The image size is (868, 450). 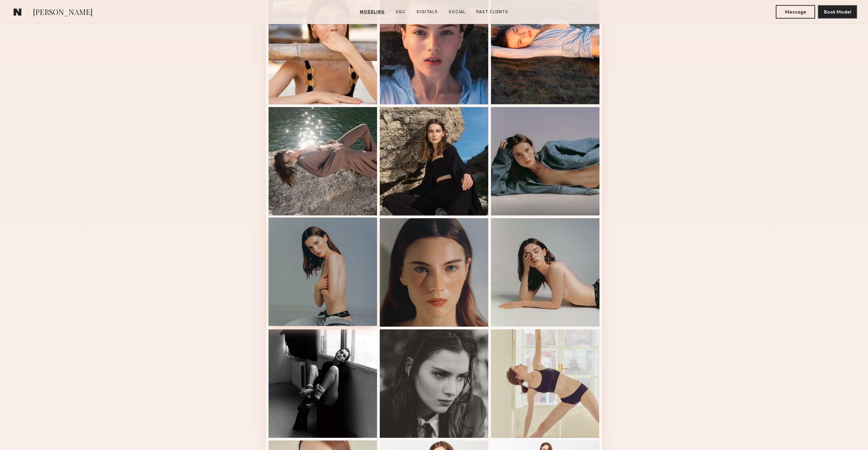 What do you see at coordinates (372, 12) in the screenshot?
I see `a: Modeling` at bounding box center [372, 12].